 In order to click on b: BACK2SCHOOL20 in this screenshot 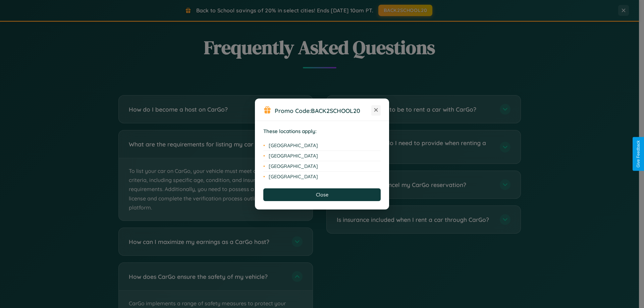, I will do `click(335, 111)`.